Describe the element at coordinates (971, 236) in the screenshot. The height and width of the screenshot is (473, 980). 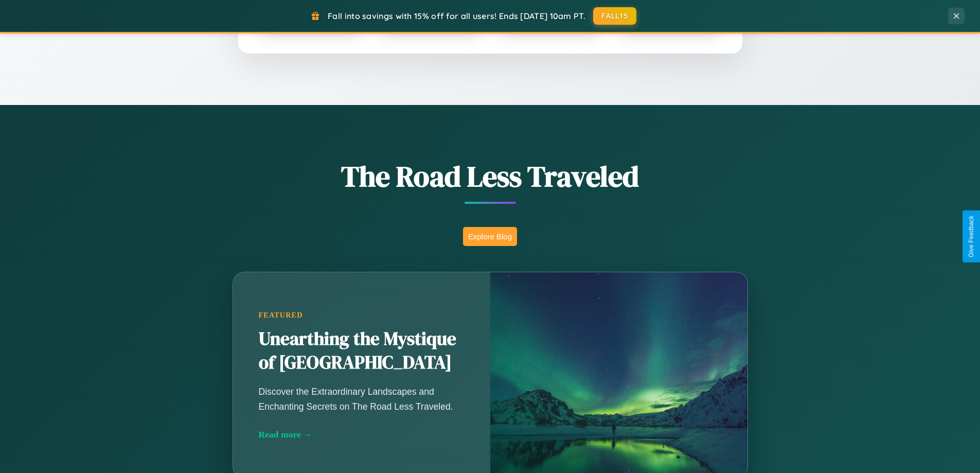
I see `div: Give Feedback` at that location.